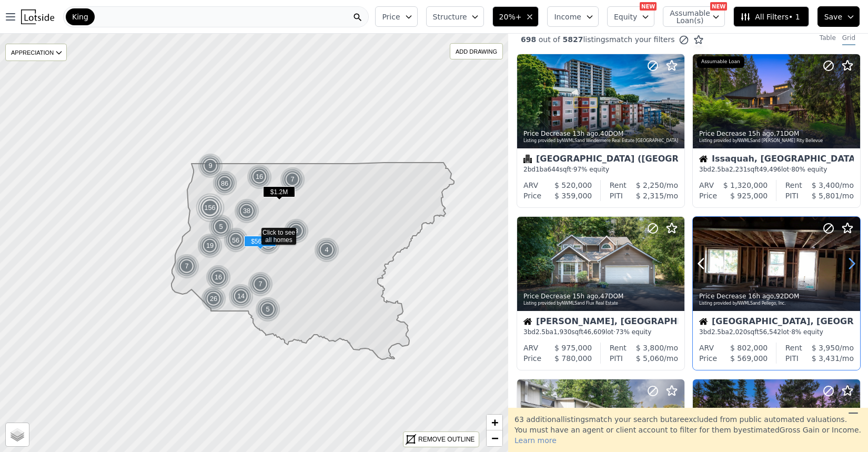  What do you see at coordinates (210, 207) in the screenshot?
I see `div: 156` at bounding box center [210, 207].